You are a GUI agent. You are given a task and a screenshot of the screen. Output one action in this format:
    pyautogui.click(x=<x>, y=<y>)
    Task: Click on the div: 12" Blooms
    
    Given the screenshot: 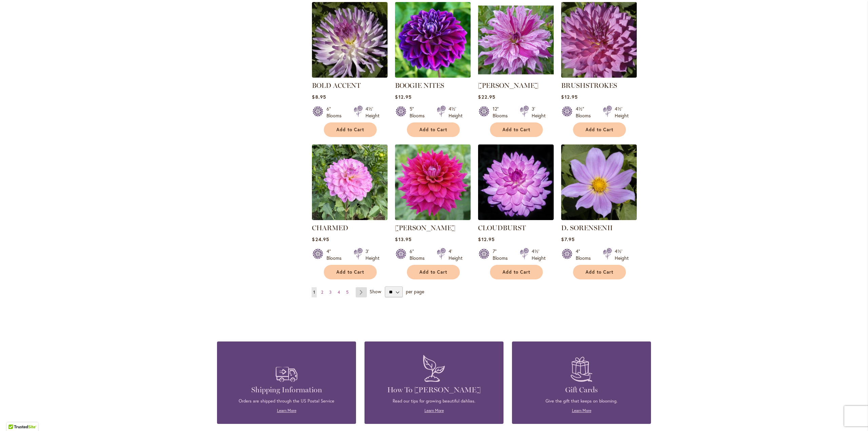 What is the action you would take?
    pyautogui.click(x=502, y=112)
    